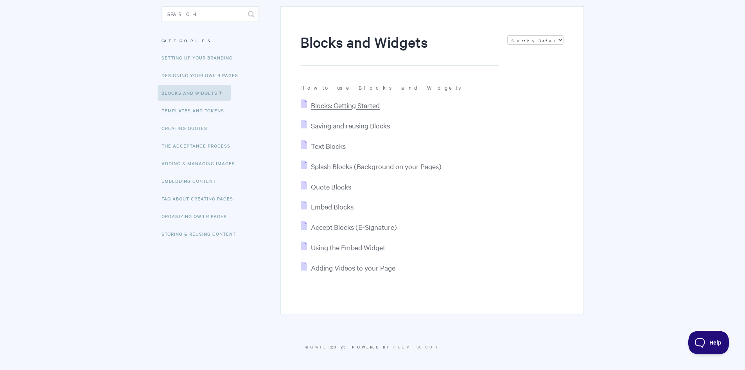 This screenshot has height=370, width=745. I want to click on a: Creating Quotes, so click(187, 128).